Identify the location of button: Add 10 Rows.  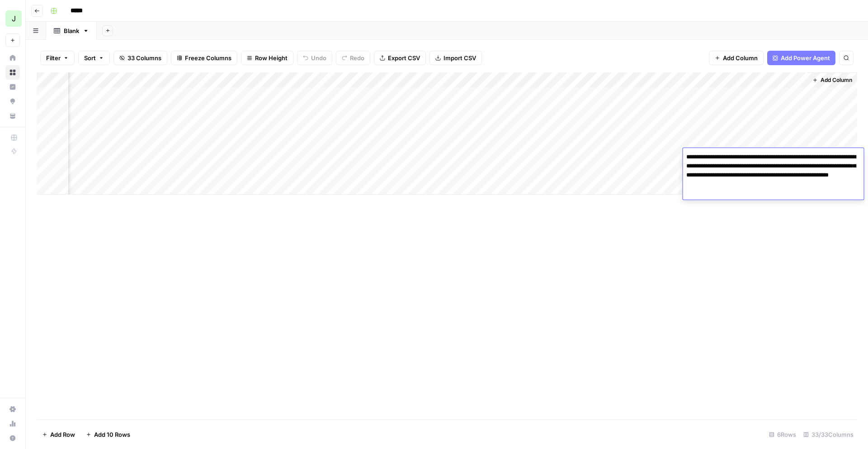
(108, 434).